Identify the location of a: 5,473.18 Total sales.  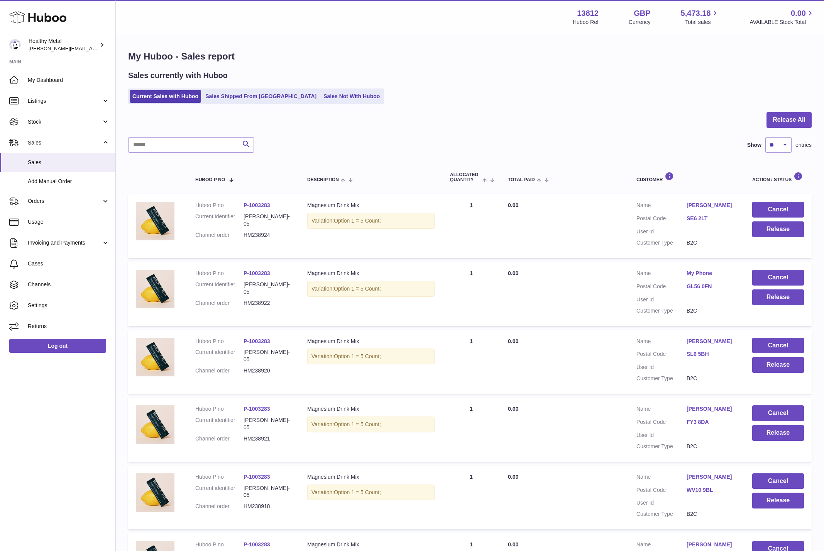
(700, 17).